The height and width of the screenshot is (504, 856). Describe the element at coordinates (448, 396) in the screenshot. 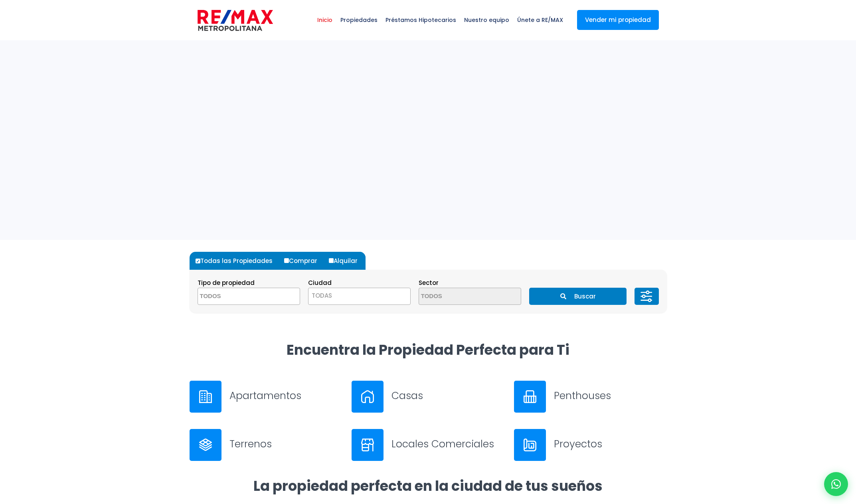

I see `h3: Casas` at that location.